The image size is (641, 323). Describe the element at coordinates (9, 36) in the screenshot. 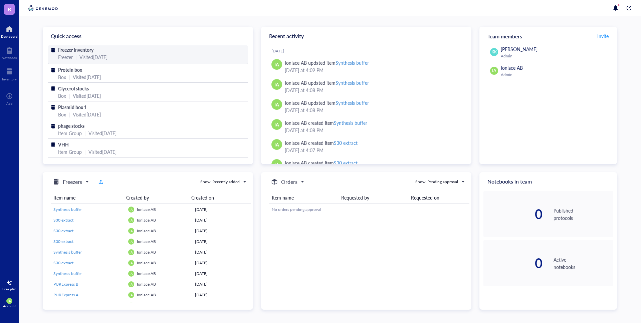

I see `div: Dashboard` at that location.